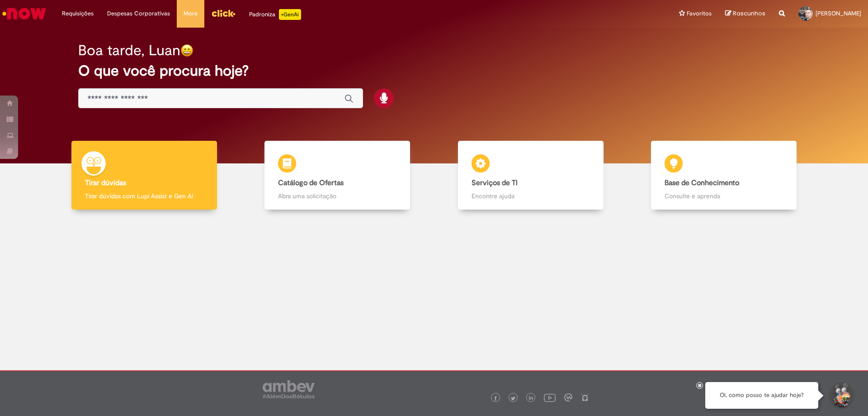  Describe the element at coordinates (494, 182) in the screenshot. I see `b: Serviços de TI` at that location.